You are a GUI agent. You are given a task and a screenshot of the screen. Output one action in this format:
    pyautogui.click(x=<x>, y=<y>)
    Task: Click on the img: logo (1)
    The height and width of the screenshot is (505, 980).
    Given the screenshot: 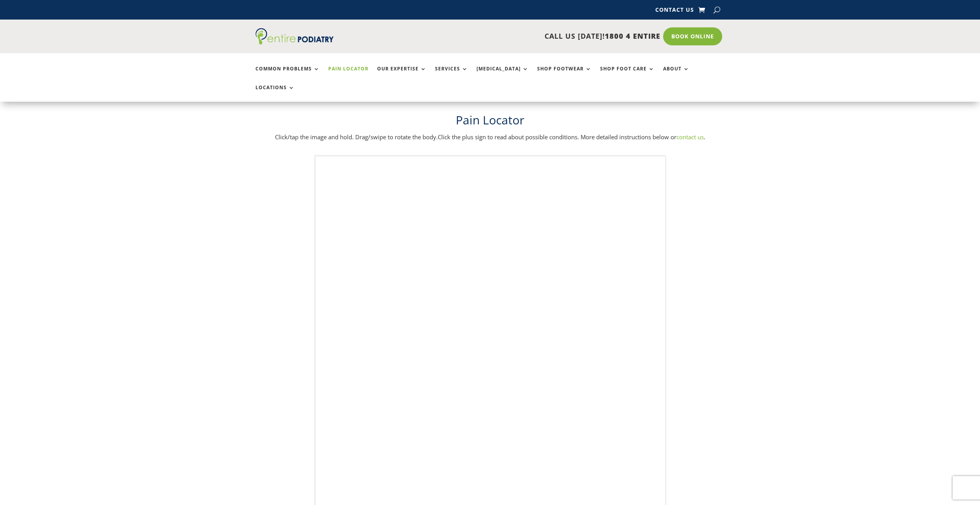 What is the action you would take?
    pyautogui.click(x=294, y=36)
    